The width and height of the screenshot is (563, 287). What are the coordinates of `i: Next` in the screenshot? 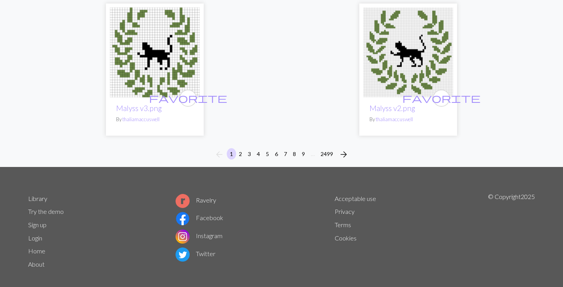 It's located at (344, 155).